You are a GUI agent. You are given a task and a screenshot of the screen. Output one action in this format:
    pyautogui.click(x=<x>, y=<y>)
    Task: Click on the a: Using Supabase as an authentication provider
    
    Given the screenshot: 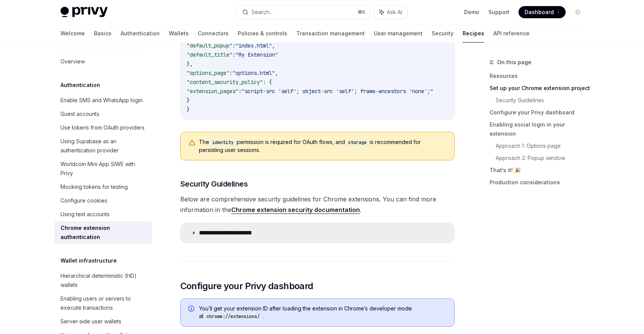 What is the action you would take?
    pyautogui.click(x=103, y=146)
    